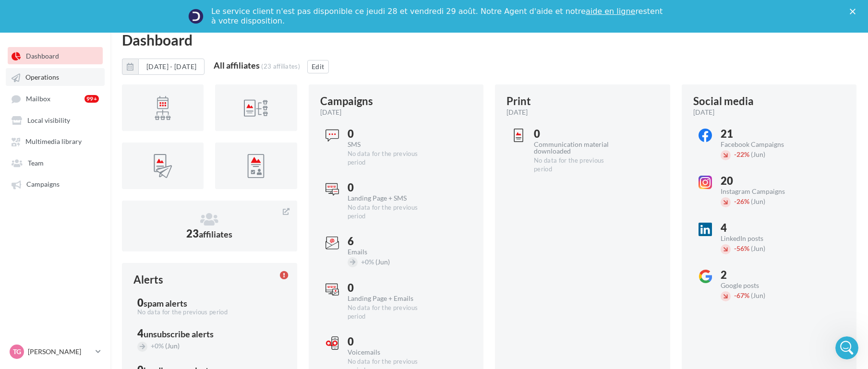 Image resolution: width=868 pixels, height=369 pixels. I want to click on span: Multimedia library, so click(53, 142).